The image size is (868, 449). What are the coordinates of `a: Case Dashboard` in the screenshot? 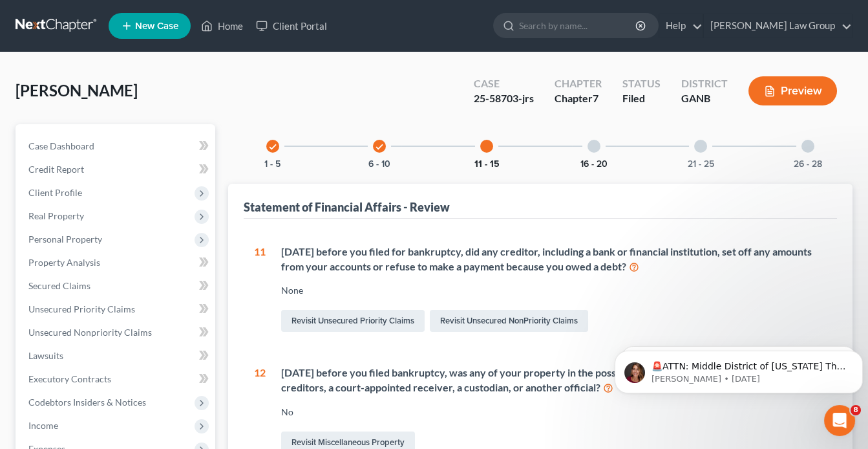 It's located at (116, 146).